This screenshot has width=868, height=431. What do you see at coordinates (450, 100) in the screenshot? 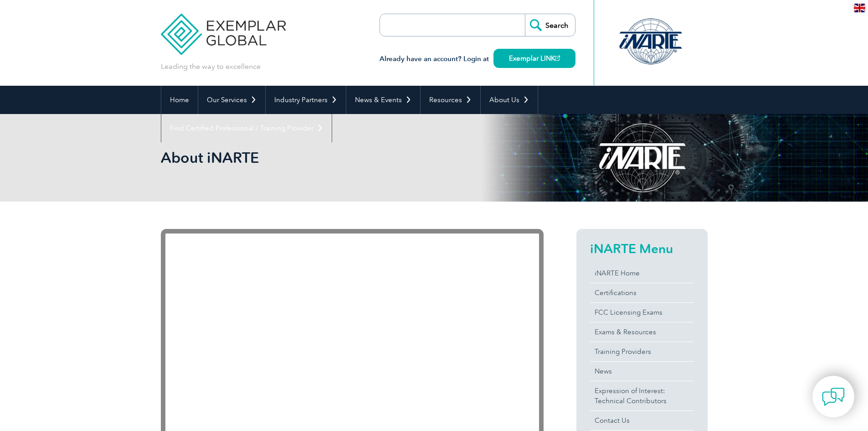
I see `a: Resources` at bounding box center [450, 100].